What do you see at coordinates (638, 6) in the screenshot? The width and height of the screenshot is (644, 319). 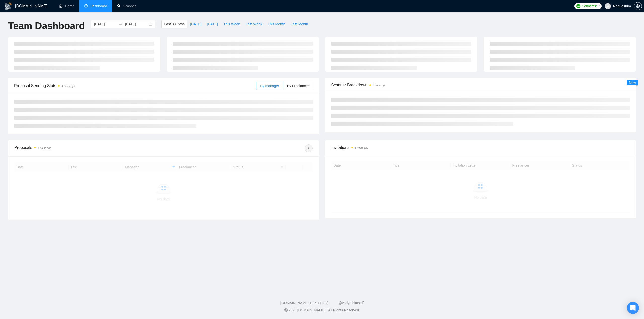 I see `span: setting` at bounding box center [638, 6].